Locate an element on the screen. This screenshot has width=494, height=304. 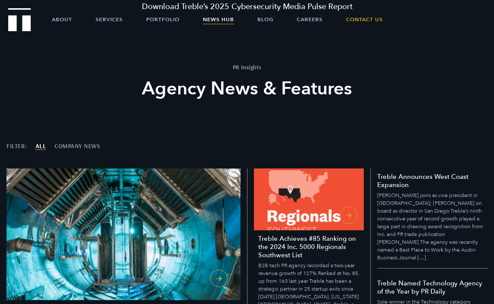
a: Blog is located at coordinates (265, 19).